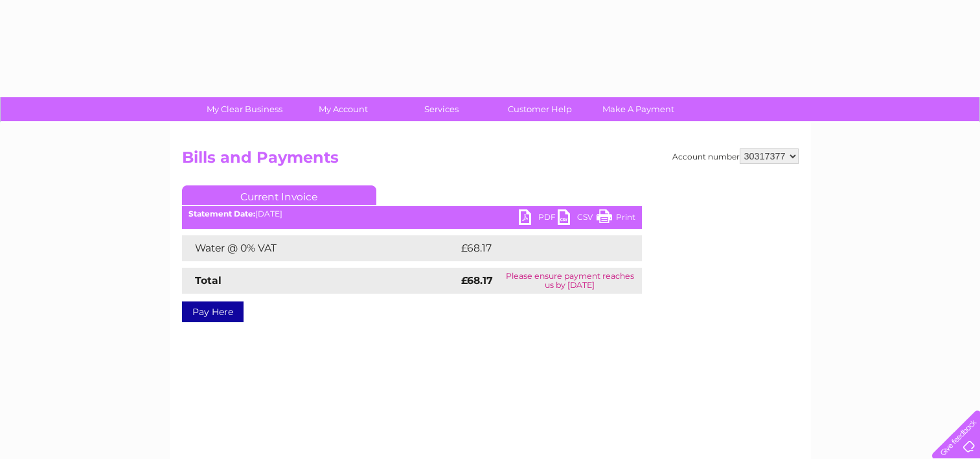  What do you see at coordinates (343, 109) in the screenshot?
I see `a: My Account` at bounding box center [343, 109].